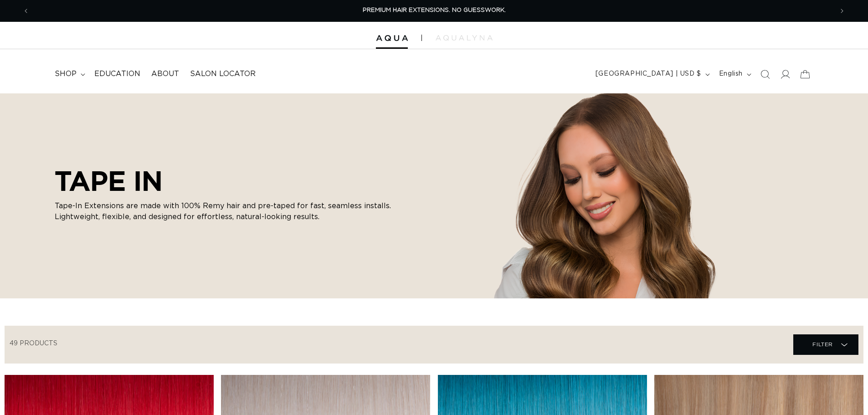 The width and height of the screenshot is (868, 415). Describe the element at coordinates (392, 38) in the screenshot. I see `img: Aqua Hair Extensions` at that location.